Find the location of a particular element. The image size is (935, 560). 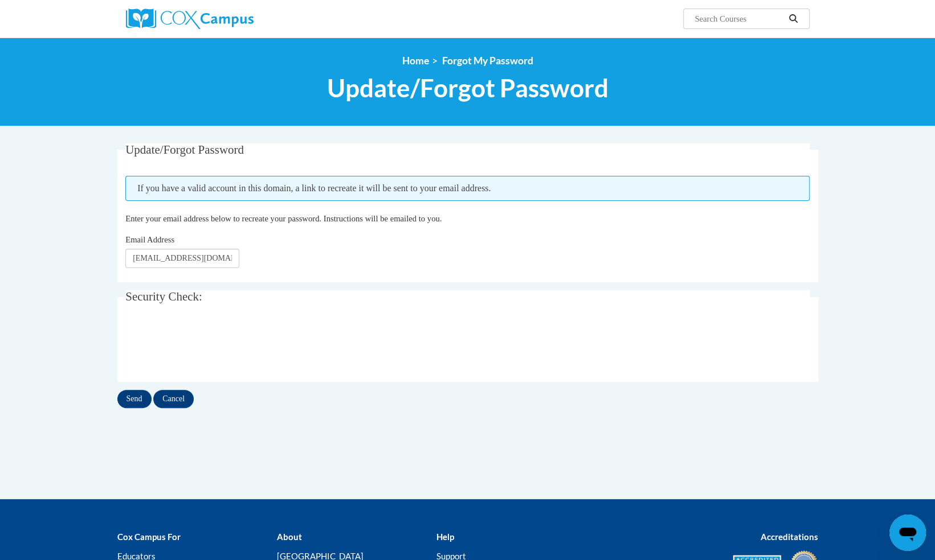

span: Email Address is located at coordinates (150, 240).